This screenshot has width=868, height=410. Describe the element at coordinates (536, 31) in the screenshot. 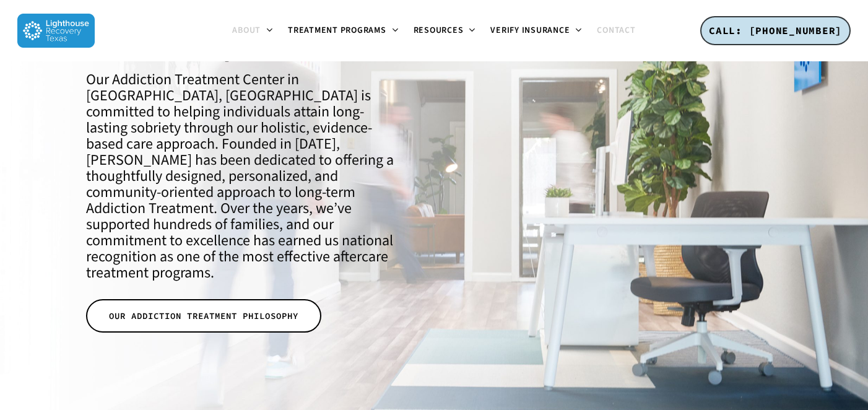

I see `a: Verify Insurance` at that location.